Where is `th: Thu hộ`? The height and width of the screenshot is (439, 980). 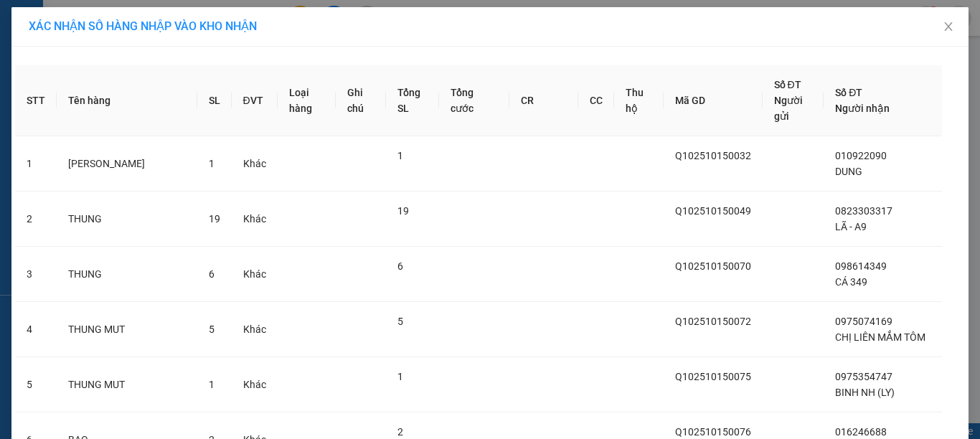 th: Thu hộ is located at coordinates (639, 100).